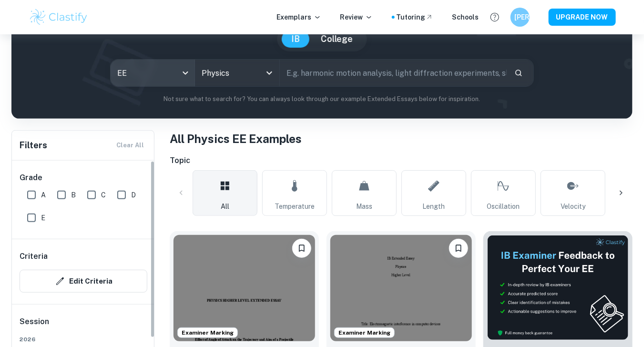 The width and height of the screenshot is (644, 347). What do you see at coordinates (582, 17) in the screenshot?
I see `button: UPGRADE NOW` at bounding box center [582, 17].